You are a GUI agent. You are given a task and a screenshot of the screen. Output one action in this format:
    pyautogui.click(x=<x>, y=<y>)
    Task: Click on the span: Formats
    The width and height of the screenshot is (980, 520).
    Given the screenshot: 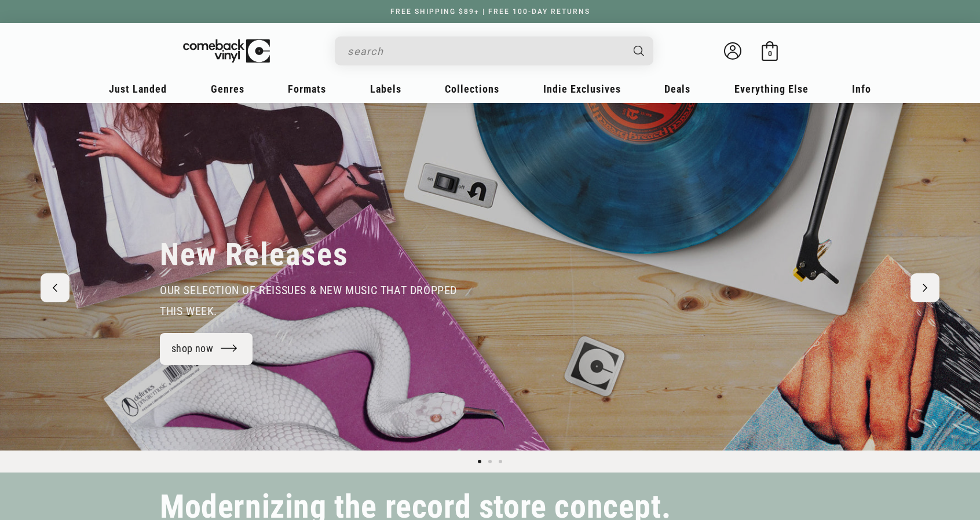 What is the action you would take?
    pyautogui.click(x=307, y=88)
    